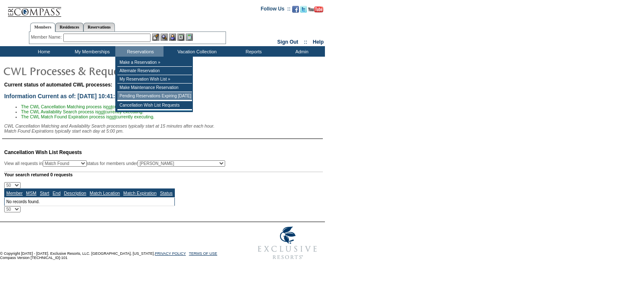 Image resolution: width=644 pixels, height=306 pixels. Describe the element at coordinates (163, 128) in the screenshot. I see `div: CWL Cancellation Matching and Availability Search processes typically start at 15 minutes after e...` at that location.